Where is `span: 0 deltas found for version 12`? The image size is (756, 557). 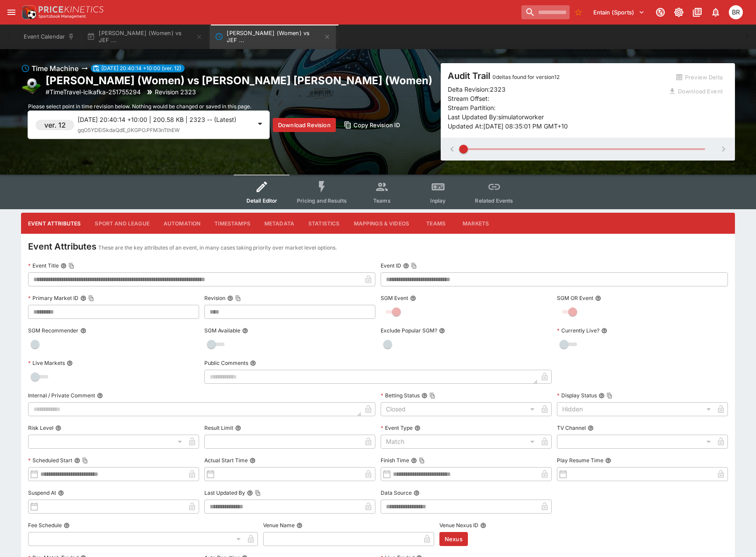 span: 0 deltas found for version 12 is located at coordinates (526, 77).